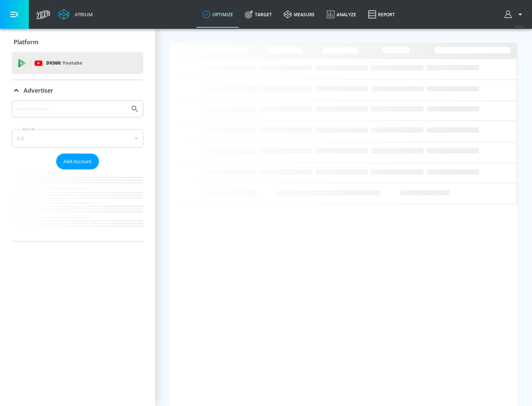  I want to click on p: DV360:, so click(64, 63).